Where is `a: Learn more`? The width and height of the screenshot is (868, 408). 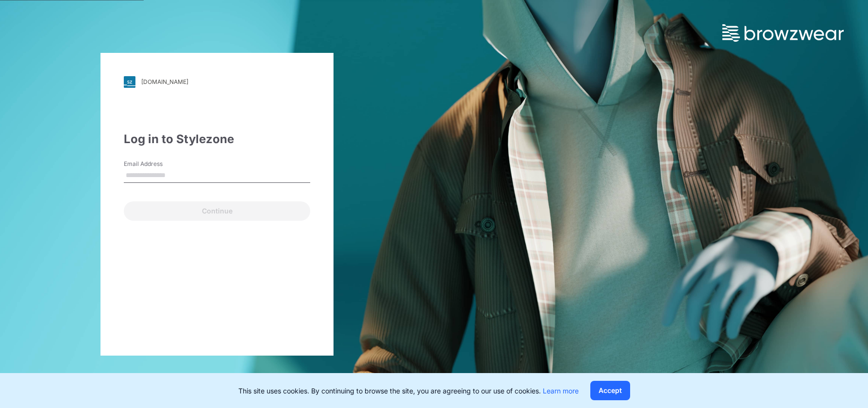
a: Learn more is located at coordinates (561, 390).